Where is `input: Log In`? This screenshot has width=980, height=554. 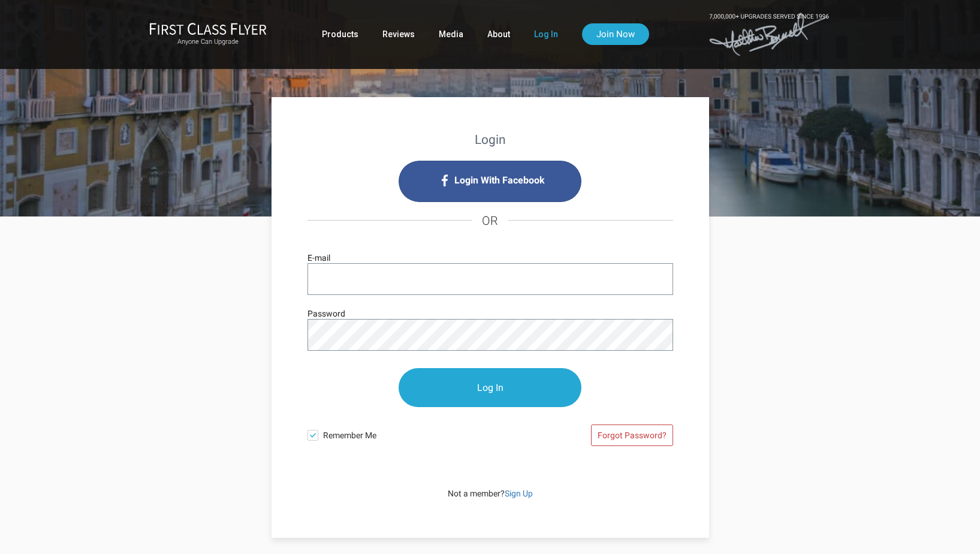 input: Log In is located at coordinates (490, 387).